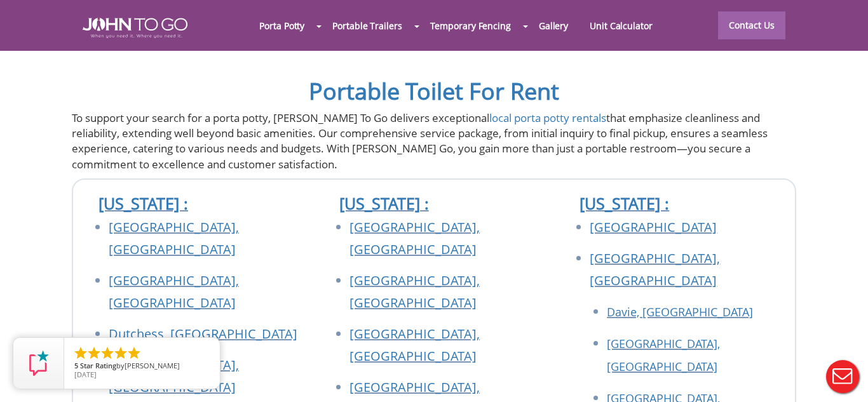 The width and height of the screenshot is (868, 402). Describe the element at coordinates (39, 363) in the screenshot. I see `img: Review Rating` at that location.